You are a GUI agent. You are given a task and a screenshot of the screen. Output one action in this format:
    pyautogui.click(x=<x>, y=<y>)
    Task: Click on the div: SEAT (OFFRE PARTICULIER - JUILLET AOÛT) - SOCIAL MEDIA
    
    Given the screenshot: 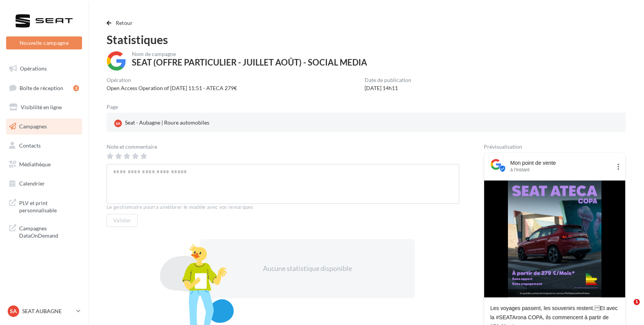 What is the action you would take?
    pyautogui.click(x=249, y=62)
    